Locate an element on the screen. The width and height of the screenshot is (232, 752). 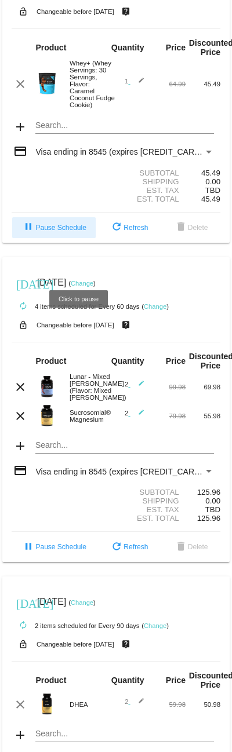
button: Refresh is located at coordinates (129, 547).